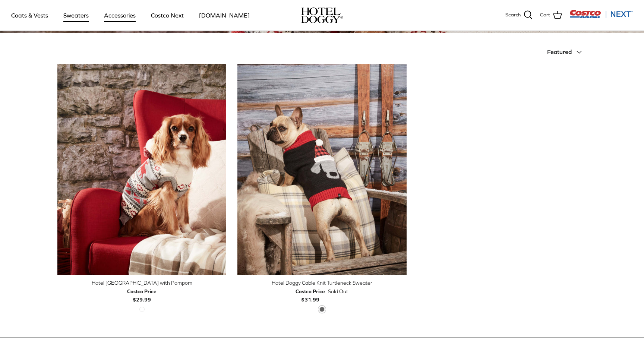 This screenshot has height=338, width=644. What do you see at coordinates (30, 15) in the screenshot?
I see `a: Coats & Vests` at bounding box center [30, 15].